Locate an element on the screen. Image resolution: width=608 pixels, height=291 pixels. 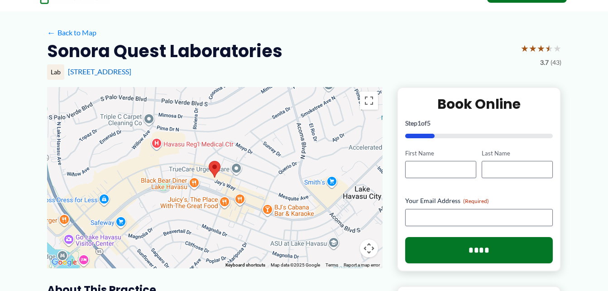
span: Map data ©2025 Google is located at coordinates (295, 264).